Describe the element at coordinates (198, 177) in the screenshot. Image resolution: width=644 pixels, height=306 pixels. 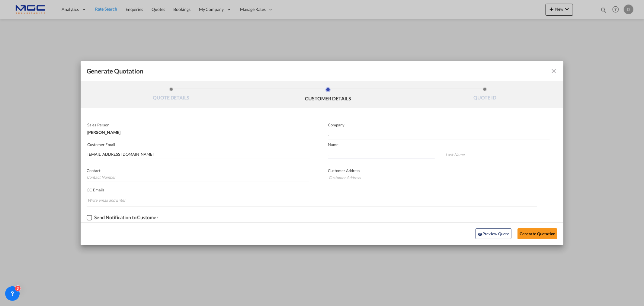
I see `input: Contact Number` at that location.